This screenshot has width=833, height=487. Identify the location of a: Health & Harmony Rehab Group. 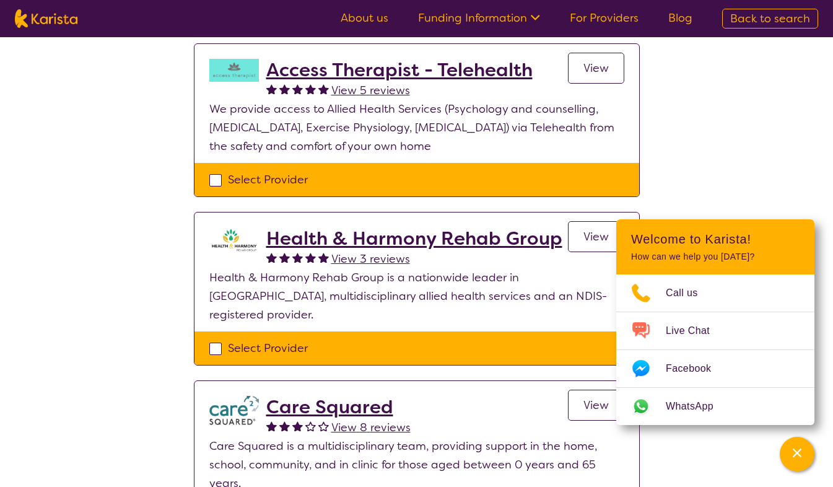
(414, 239).